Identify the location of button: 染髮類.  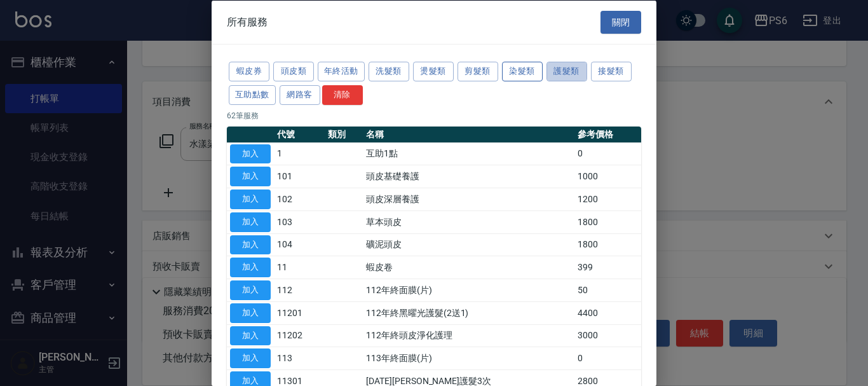
(522, 71).